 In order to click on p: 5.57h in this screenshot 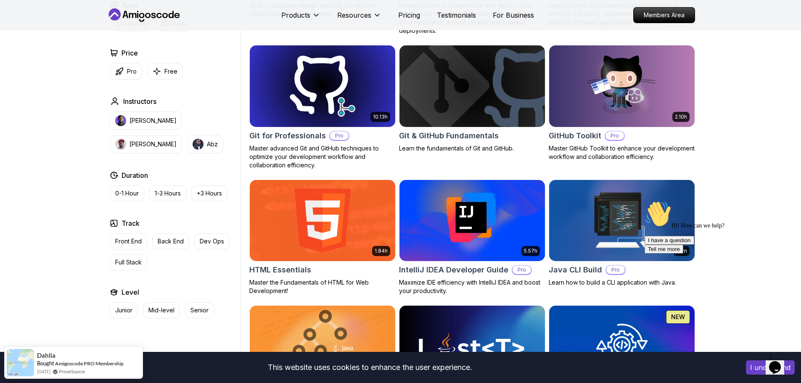, I will do `click(531, 251)`.